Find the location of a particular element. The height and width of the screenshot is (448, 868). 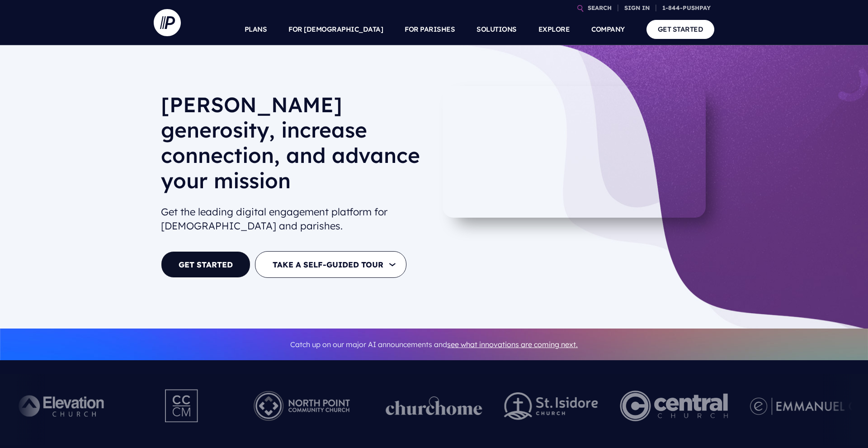

span: see what innovations are coming next. is located at coordinates (512, 344).